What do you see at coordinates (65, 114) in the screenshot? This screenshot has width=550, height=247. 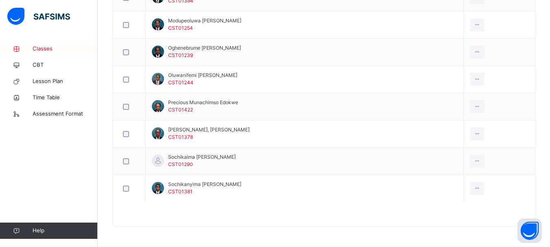 I see `span: Assessment Format` at bounding box center [65, 114].